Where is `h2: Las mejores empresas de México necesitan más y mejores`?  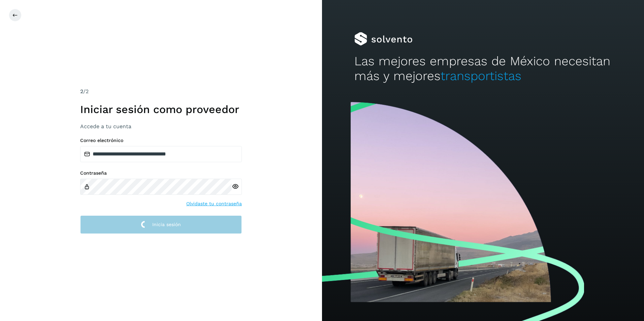 h2: Las mejores empresas de México necesitan más y mejores is located at coordinates (483, 69).